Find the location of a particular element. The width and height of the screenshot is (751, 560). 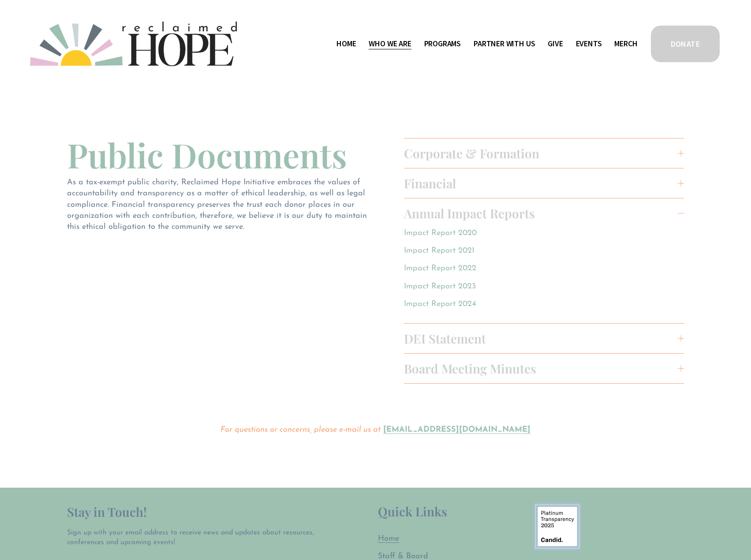

a: Impact Report 2021 is located at coordinates (440, 251).